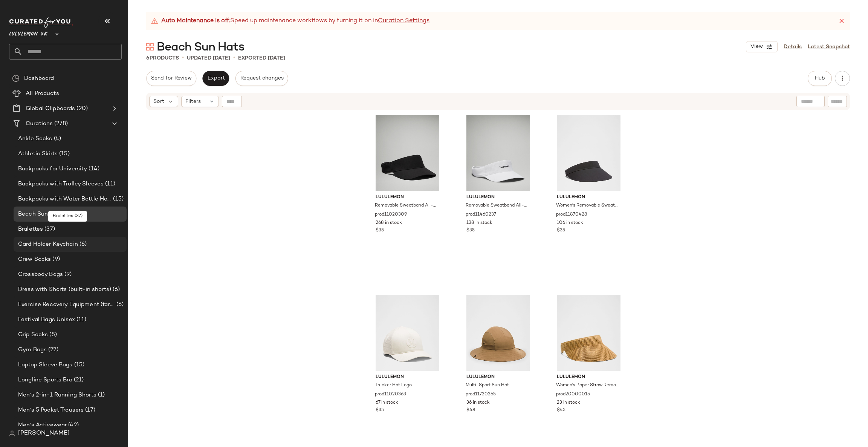 The height and width of the screenshot is (447, 868). Describe the element at coordinates (215, 79) in the screenshot. I see `button: Export` at that location.